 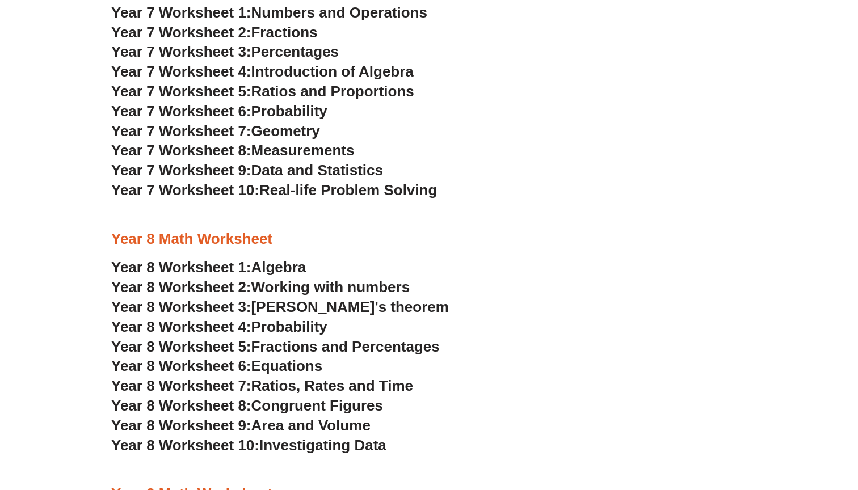 What do you see at coordinates (247, 170) in the screenshot?
I see `a: Year 7 Worksheet 9:Data and Statistics` at bounding box center [247, 170].